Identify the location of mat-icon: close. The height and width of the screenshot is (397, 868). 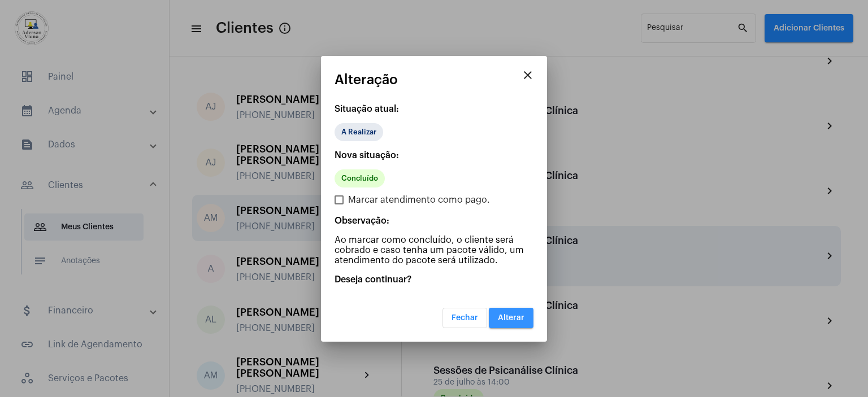
(527, 75).